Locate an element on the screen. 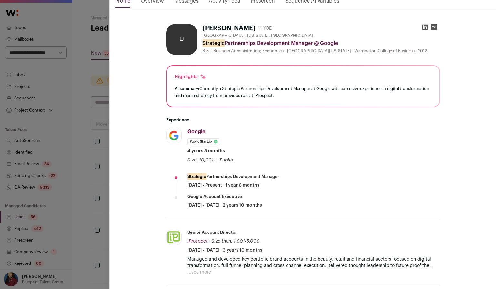  div: Highlights is located at coordinates (191, 77).